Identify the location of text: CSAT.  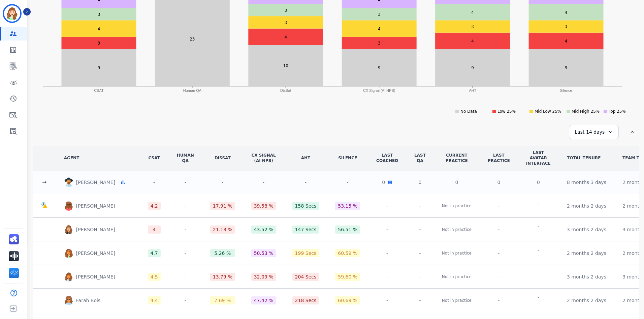
(99, 90).